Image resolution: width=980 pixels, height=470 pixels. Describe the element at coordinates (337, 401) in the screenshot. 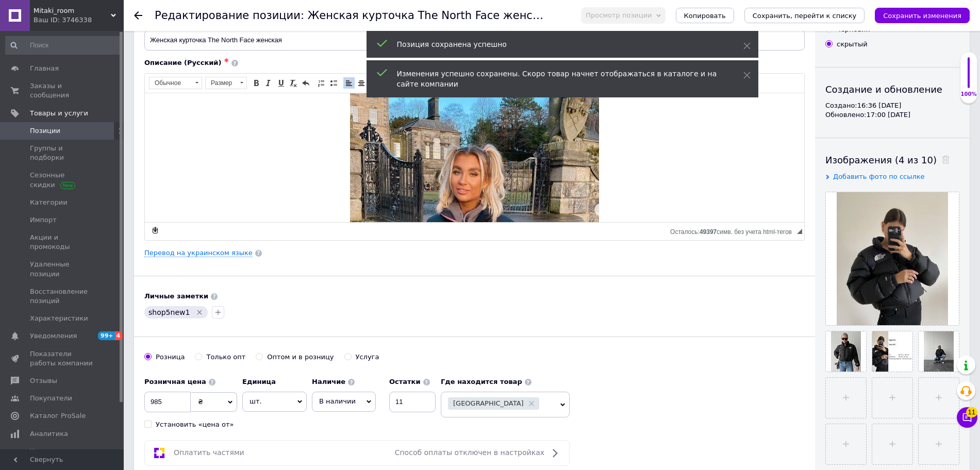

I see `span: В наличии` at that location.